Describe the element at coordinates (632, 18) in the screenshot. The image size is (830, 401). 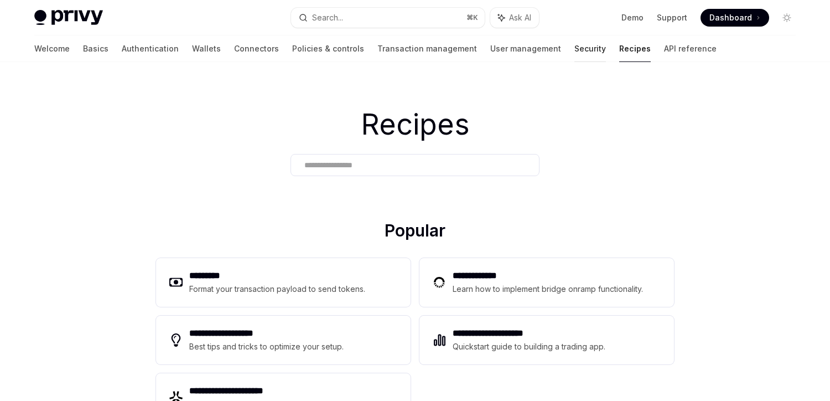
I see `a: Demo` at that location.